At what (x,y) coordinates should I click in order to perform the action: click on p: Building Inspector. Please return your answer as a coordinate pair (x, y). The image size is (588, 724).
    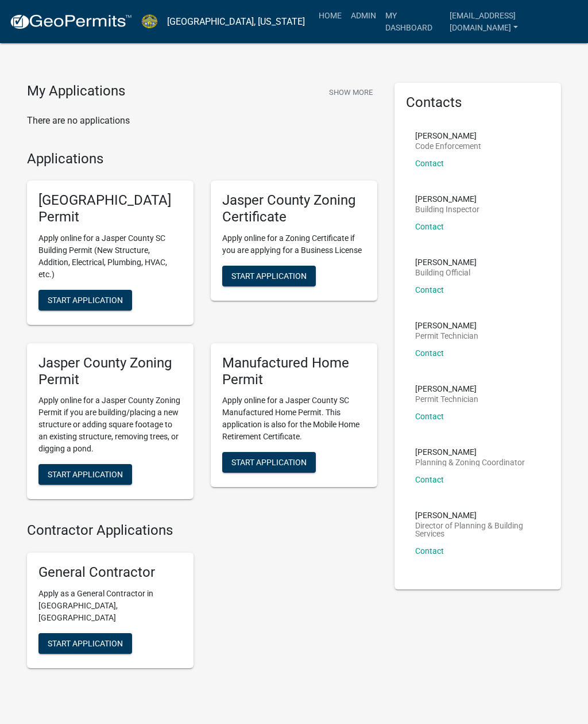
    Looking at the image, I should click on (448, 209).